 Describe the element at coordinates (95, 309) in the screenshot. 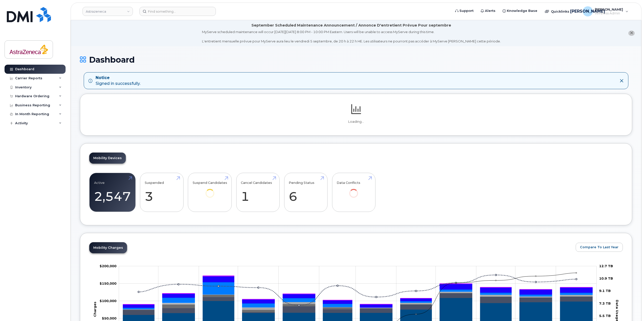

I see `tspan: Charges` at that location.